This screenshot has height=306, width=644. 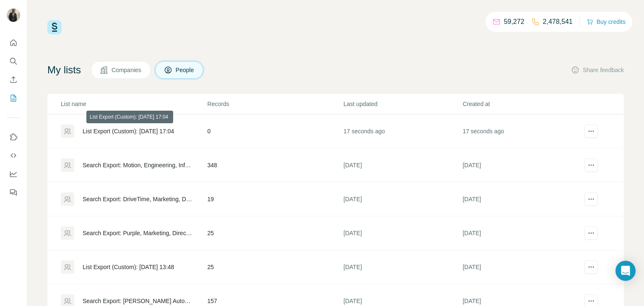 I want to click on h4: My lists, so click(x=64, y=70).